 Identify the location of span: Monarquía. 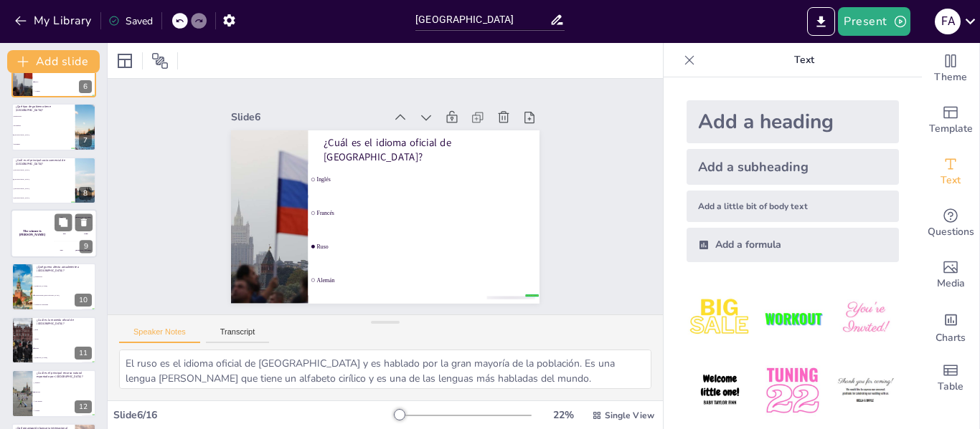
(44, 126).